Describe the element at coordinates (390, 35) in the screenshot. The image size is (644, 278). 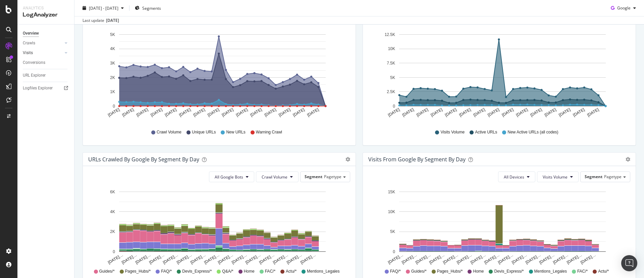
I see `text: 12.5K` at that location.